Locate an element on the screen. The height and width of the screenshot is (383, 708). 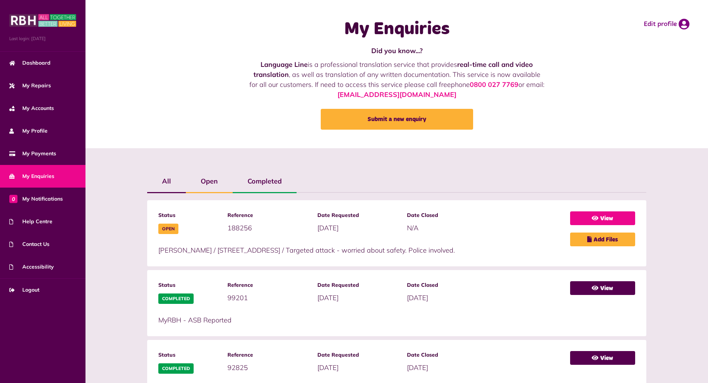
span: My Accounts is located at coordinates (32, 108).